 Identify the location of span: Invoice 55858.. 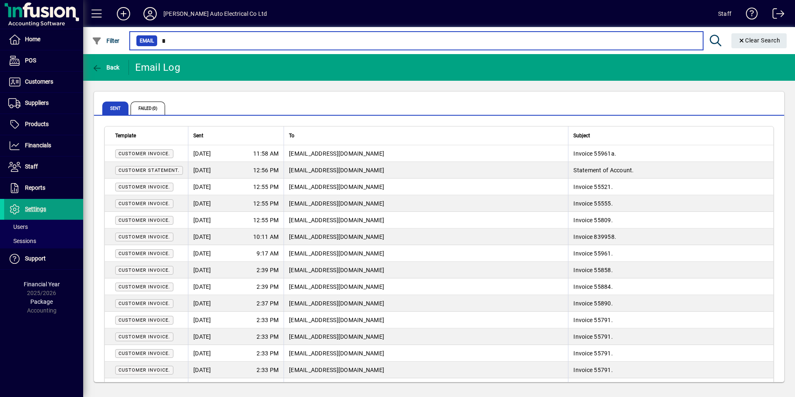
(593, 270).